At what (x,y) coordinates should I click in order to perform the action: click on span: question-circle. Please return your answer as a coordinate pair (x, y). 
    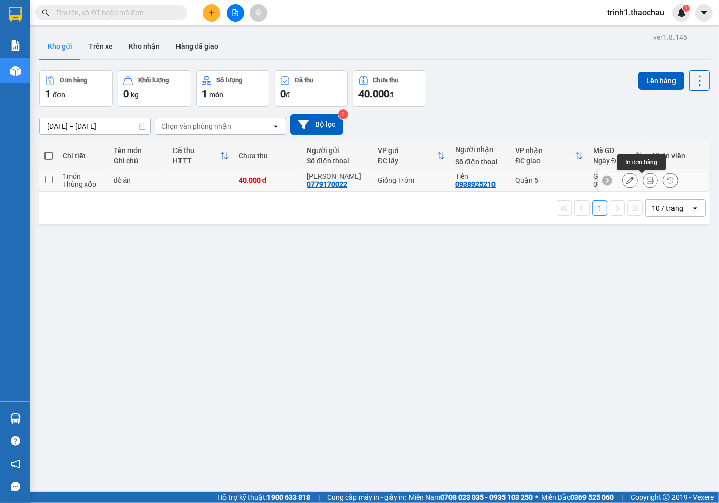
    Looking at the image, I should click on (15, 441).